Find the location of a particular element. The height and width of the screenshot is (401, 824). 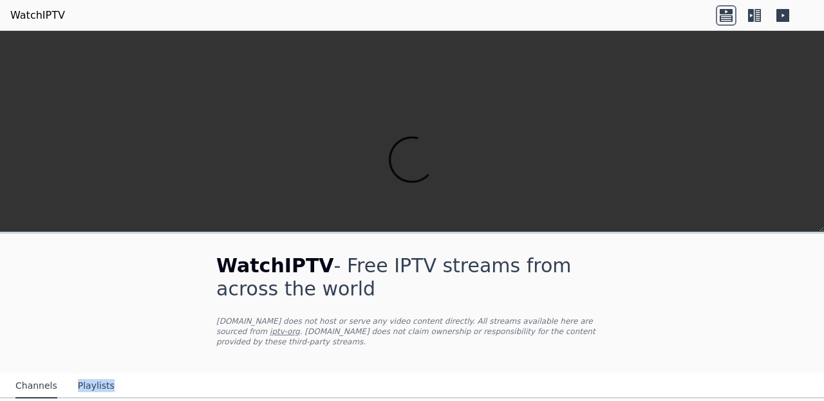

button: Playlists is located at coordinates (96, 386).